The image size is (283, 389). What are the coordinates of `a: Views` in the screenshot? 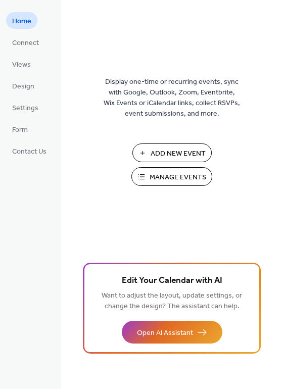 It's located at (21, 64).